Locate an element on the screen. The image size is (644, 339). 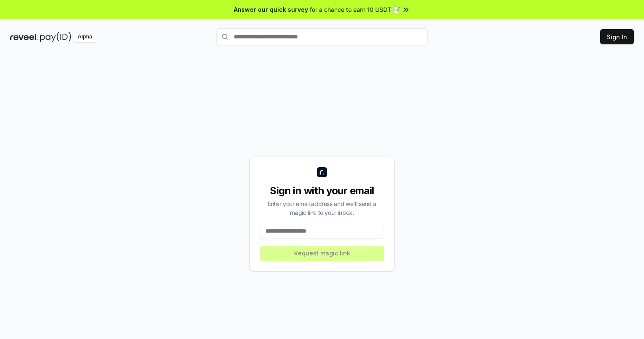
img: pay_id is located at coordinates (56, 37).